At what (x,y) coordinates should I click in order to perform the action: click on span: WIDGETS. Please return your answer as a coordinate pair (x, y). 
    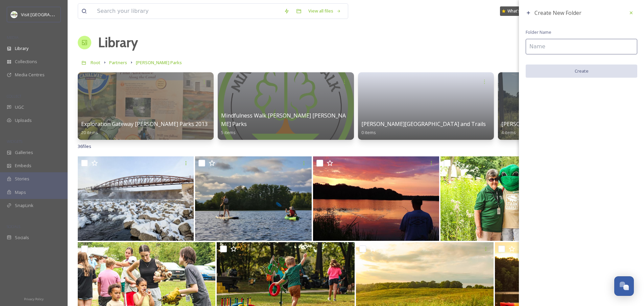
    Looking at the image, I should click on (15, 141).